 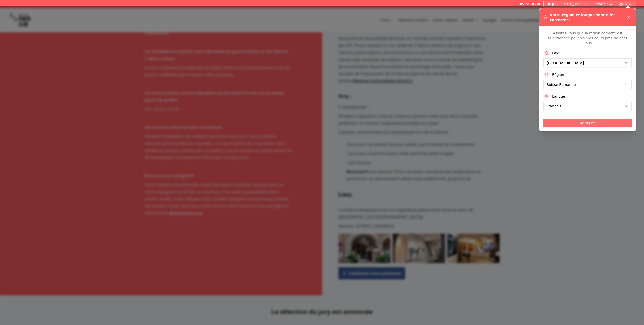 What do you see at coordinates (604, 4) in the screenshot?
I see `button: Romandie` at bounding box center [604, 4].